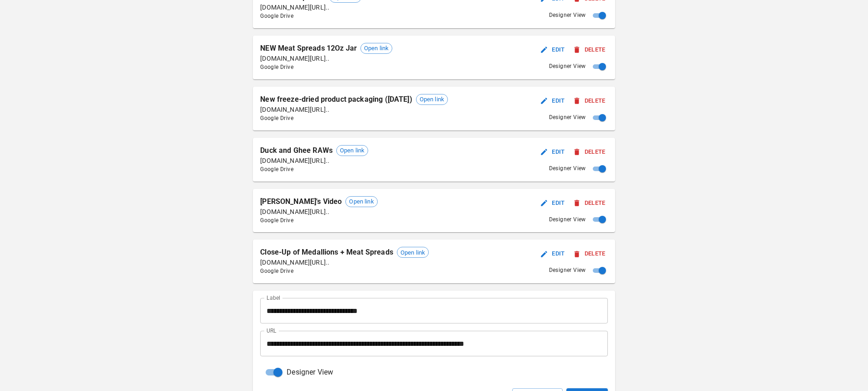  Describe the element at coordinates (296, 151) in the screenshot. I see `p: Duck and Ghee RAWs` at that location.